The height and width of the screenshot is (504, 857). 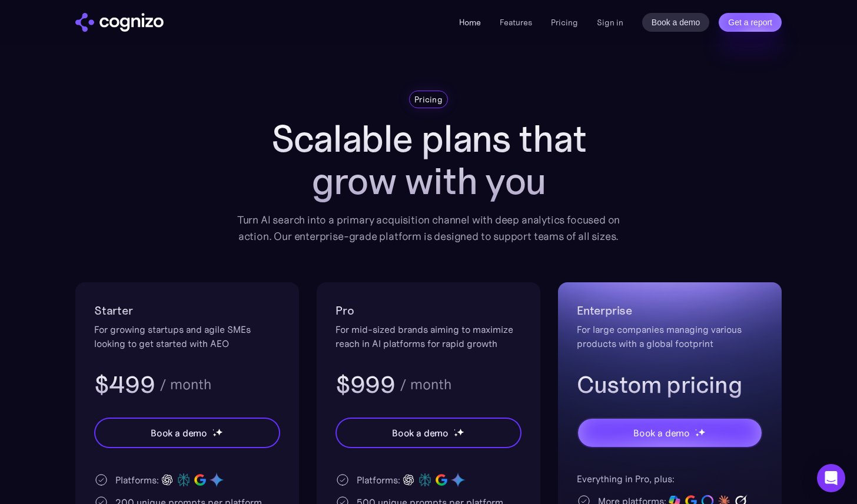 What do you see at coordinates (676, 22) in the screenshot?
I see `a: Book a demo` at bounding box center [676, 22].